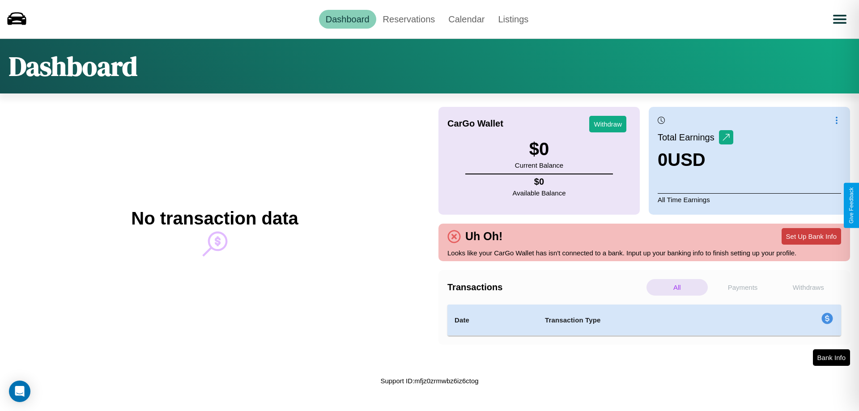 This screenshot has height=411, width=859. What do you see at coordinates (539, 149) in the screenshot?
I see `h3: $ 0` at bounding box center [539, 149].